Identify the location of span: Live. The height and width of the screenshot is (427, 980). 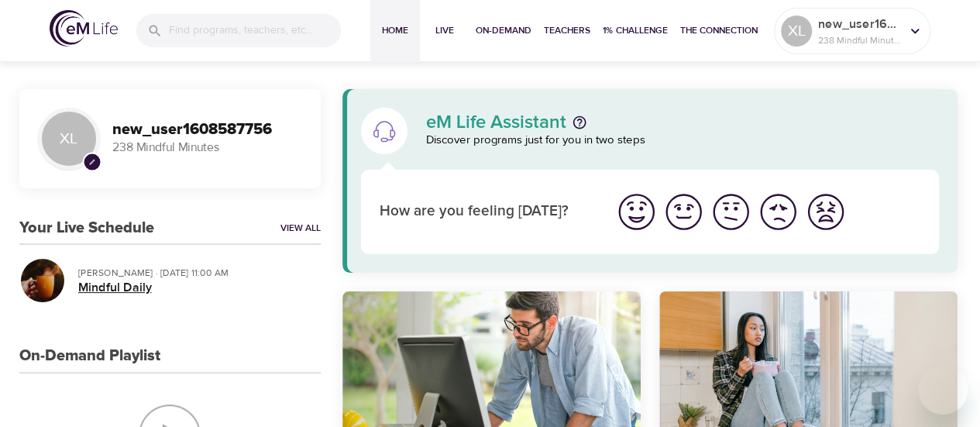
(444, 30).